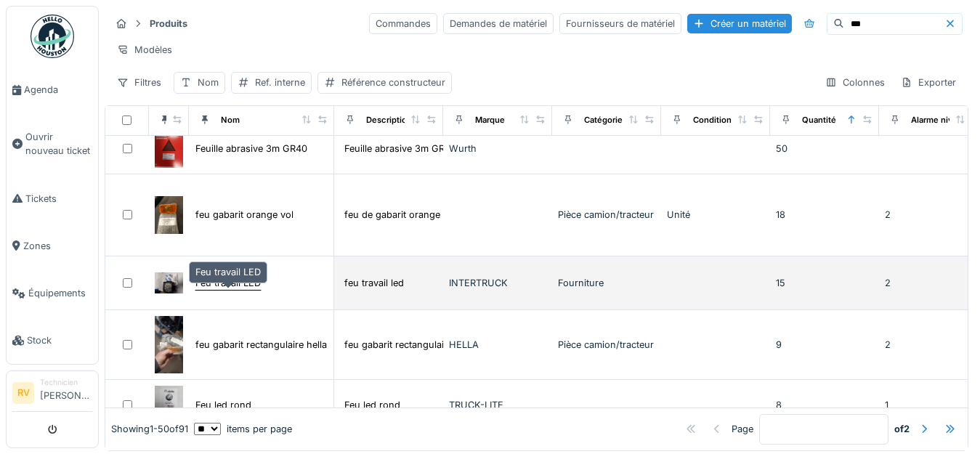 This screenshot has height=454, width=980. Describe the element at coordinates (825, 283) in the screenshot. I see `div: 15` at that location.